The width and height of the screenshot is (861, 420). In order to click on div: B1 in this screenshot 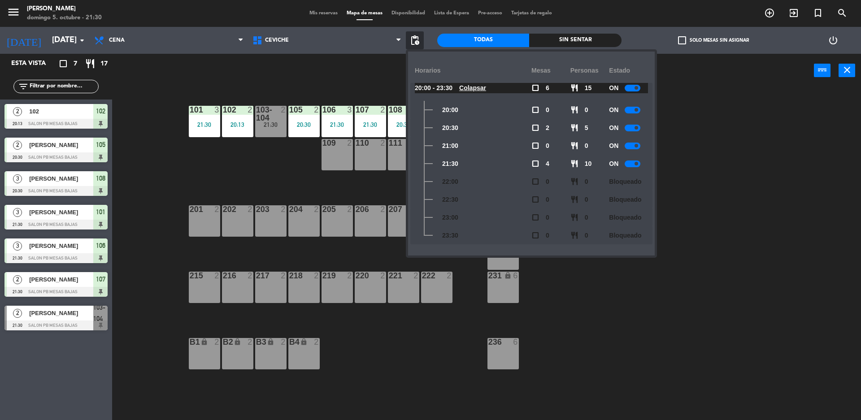, I will do `click(190, 342)`.